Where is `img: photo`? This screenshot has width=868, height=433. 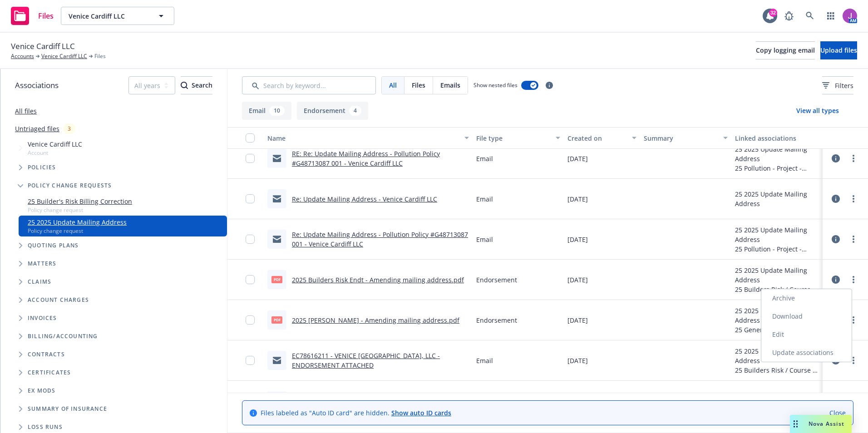
img: photo is located at coordinates (850, 16).